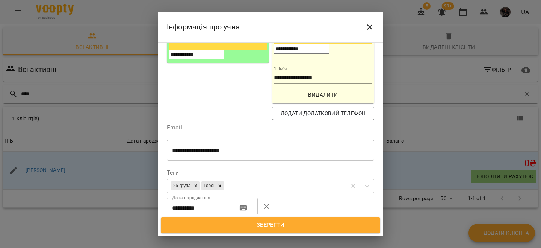 This screenshot has width=541, height=248. I want to click on button: Close, so click(370, 27).